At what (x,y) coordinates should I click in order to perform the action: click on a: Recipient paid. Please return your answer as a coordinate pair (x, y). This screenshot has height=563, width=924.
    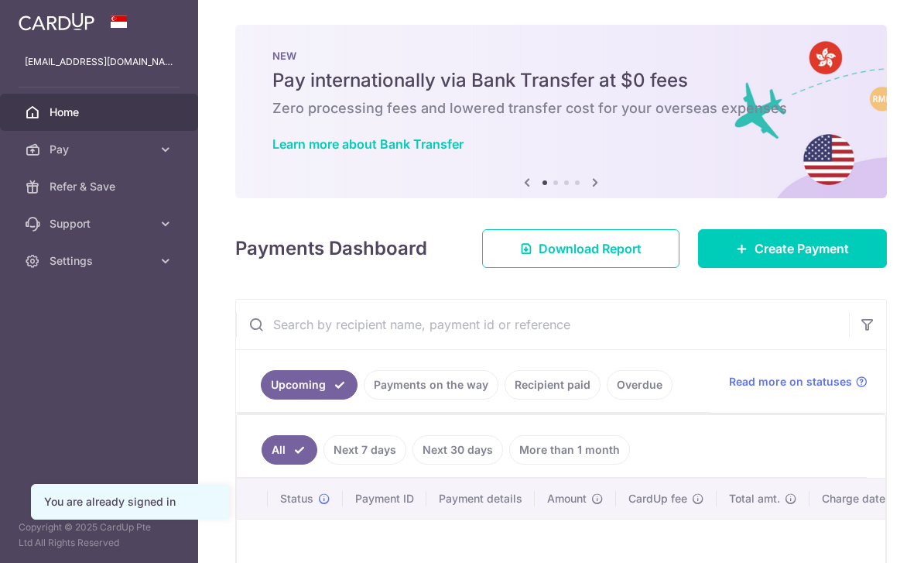
    Looking at the image, I should click on (553, 384).